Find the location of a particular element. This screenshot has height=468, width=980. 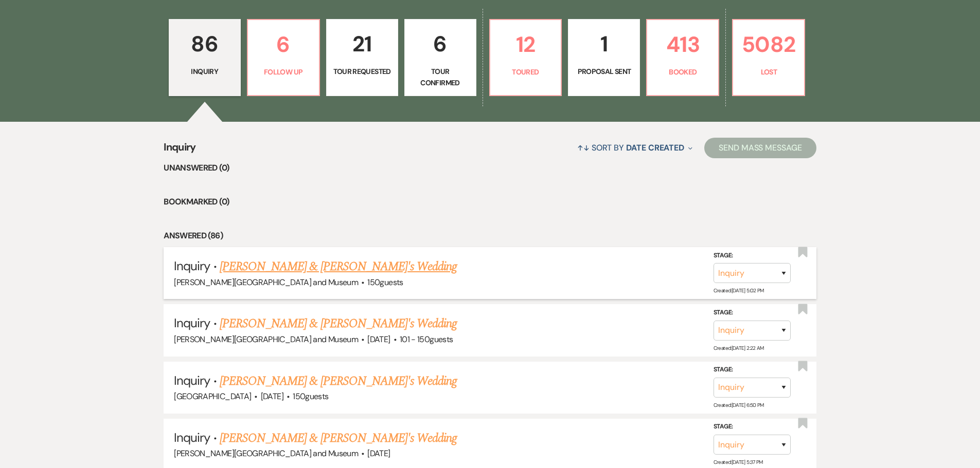

p: Proposal Sent is located at coordinates (604, 71).